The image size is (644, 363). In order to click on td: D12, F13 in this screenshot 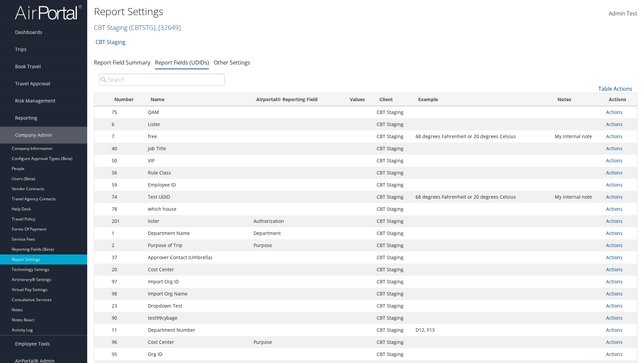, I will do `click(482, 330)`.